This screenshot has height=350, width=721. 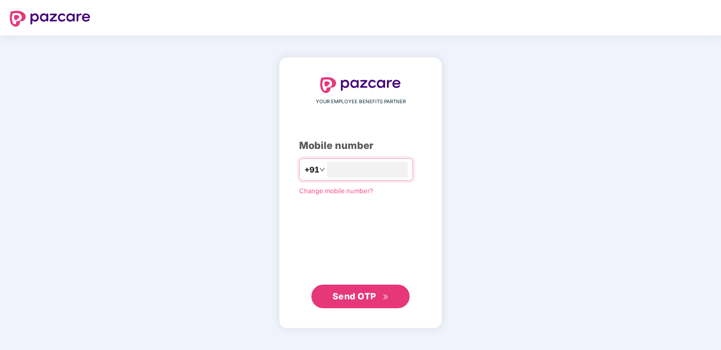 I want to click on div: Mobile number, so click(x=361, y=145).